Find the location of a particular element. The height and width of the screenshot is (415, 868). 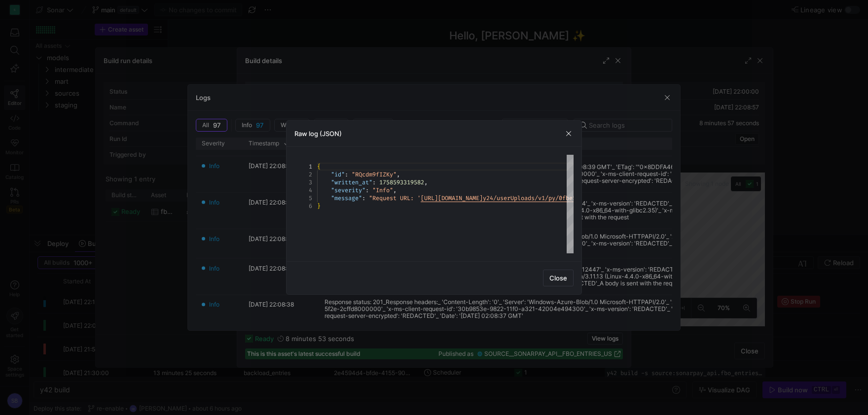

span: "message" is located at coordinates (346, 198).